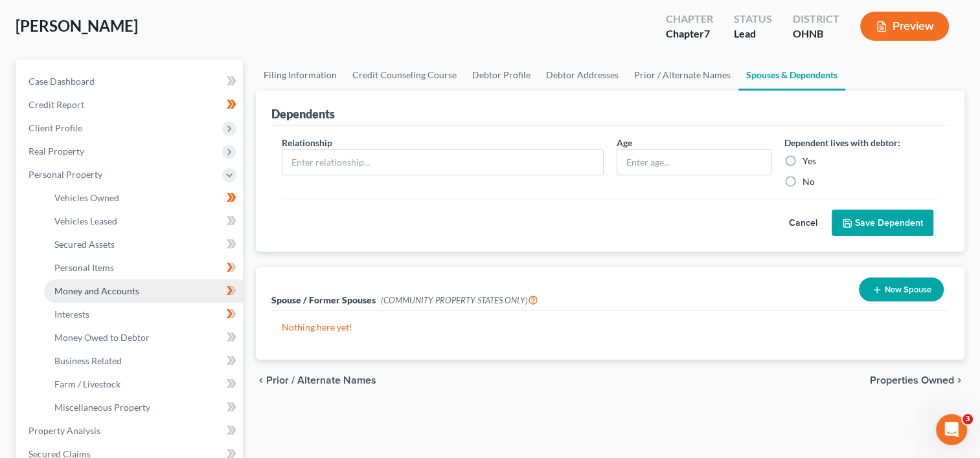 Image resolution: width=980 pixels, height=458 pixels. I want to click on span: Property Analysis, so click(64, 430).